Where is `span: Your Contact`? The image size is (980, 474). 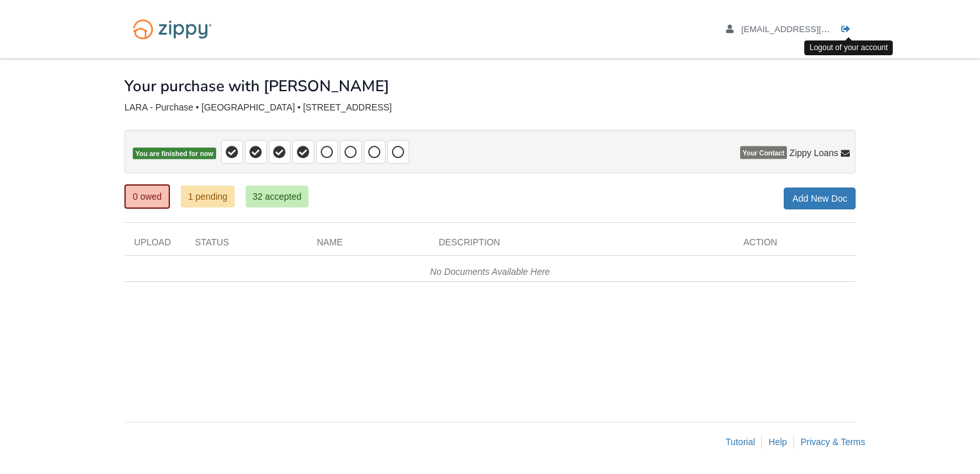 span: Your Contact is located at coordinates (763, 153).